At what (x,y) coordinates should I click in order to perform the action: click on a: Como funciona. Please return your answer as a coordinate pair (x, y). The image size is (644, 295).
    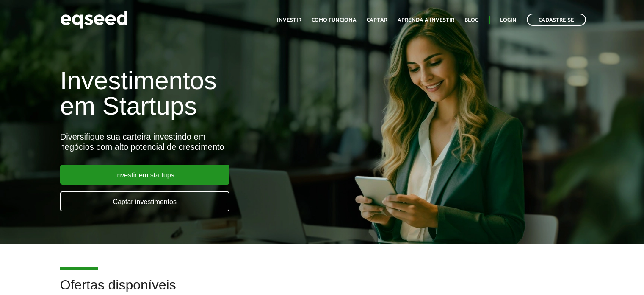
    Looking at the image, I should click on (334, 20).